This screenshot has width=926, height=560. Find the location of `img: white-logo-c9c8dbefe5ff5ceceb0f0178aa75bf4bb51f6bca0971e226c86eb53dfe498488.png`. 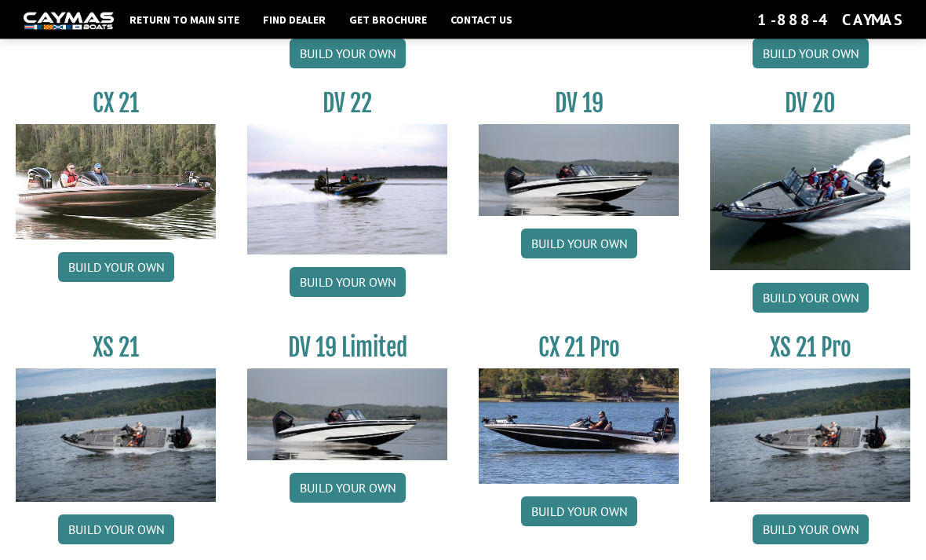

img: white-logo-c9c8dbefe5ff5ceceb0f0178aa75bf4bb51f6bca0971e226c86eb53dfe498488.png is located at coordinates (68, 21).